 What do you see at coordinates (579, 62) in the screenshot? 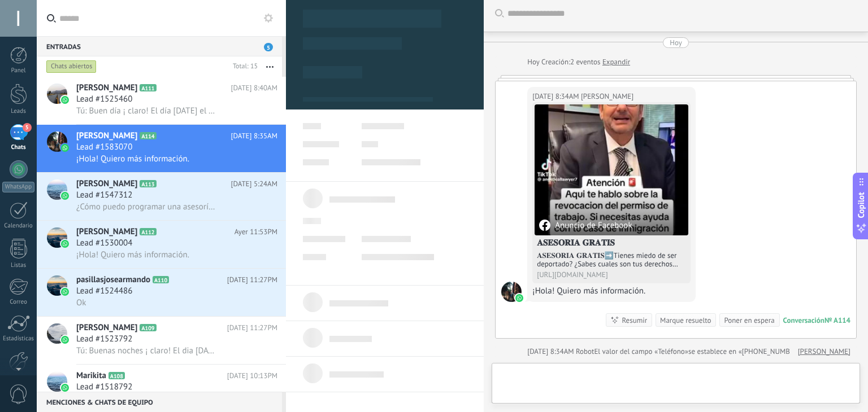
I see `div: Creación:` at bounding box center [579, 62].